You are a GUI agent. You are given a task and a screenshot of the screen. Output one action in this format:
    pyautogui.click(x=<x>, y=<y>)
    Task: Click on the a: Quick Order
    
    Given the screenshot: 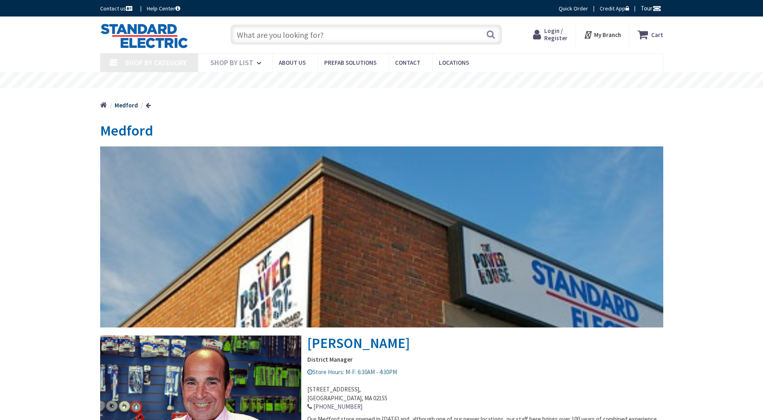 What is the action you would take?
    pyautogui.click(x=573, y=8)
    